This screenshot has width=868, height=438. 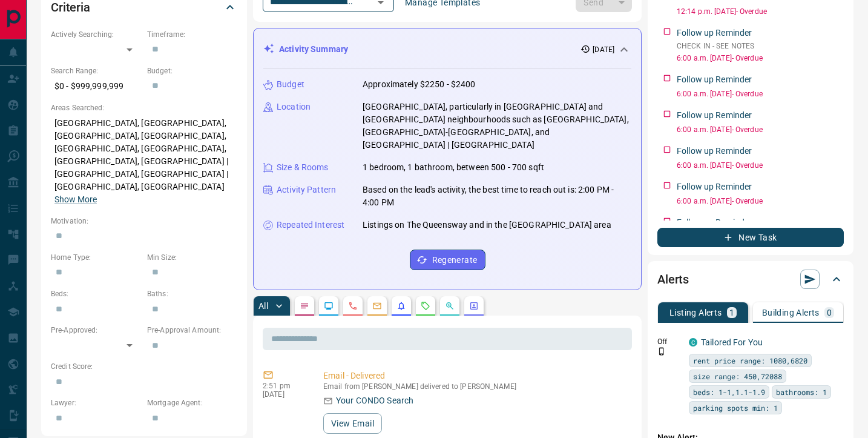 I want to click on span: beds: 1-1,1.1-1.9, so click(x=729, y=392).